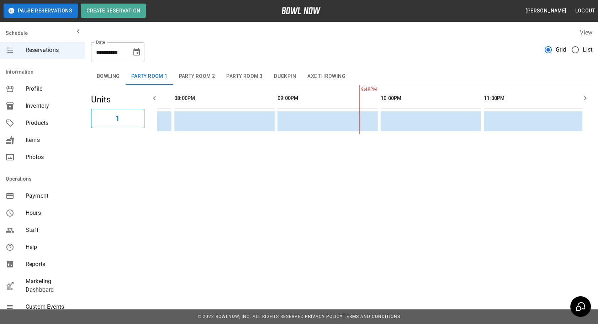 This screenshot has height=324, width=598. What do you see at coordinates (137, 52) in the screenshot?
I see `button: Choose date, selected date is Sep 27, 2025` at bounding box center [137, 52].